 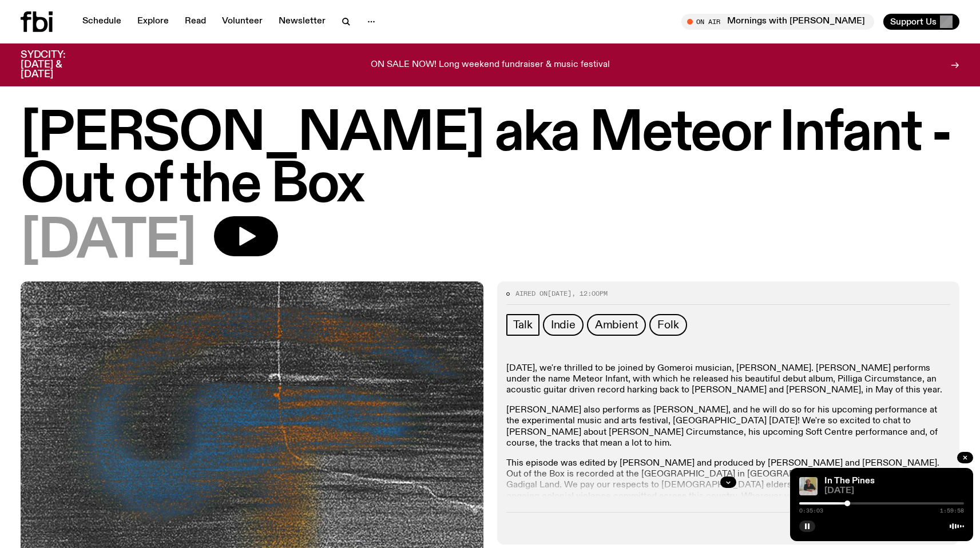 I want to click on span: Aired on, so click(x=531, y=293).